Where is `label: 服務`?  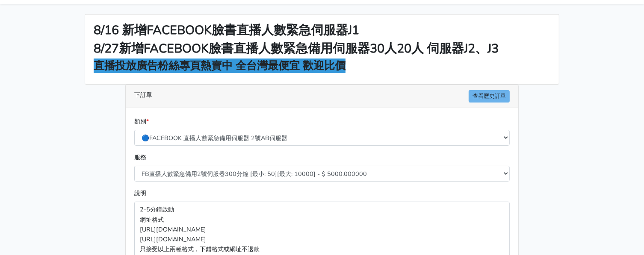
label: 服務 is located at coordinates (140, 157).